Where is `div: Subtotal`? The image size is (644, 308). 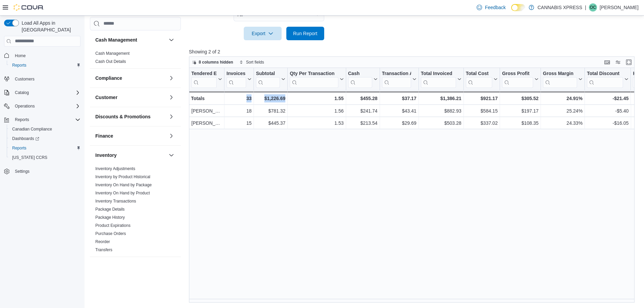 div: Subtotal is located at coordinates (268, 79).